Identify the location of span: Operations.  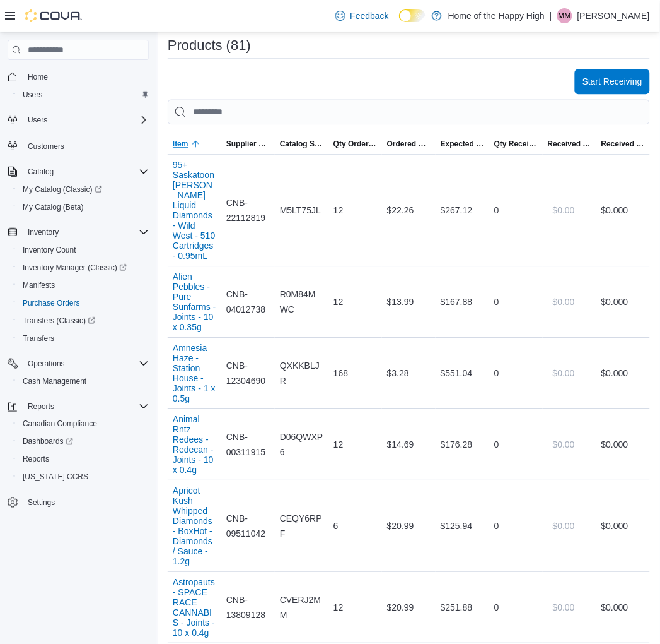
(46, 364).